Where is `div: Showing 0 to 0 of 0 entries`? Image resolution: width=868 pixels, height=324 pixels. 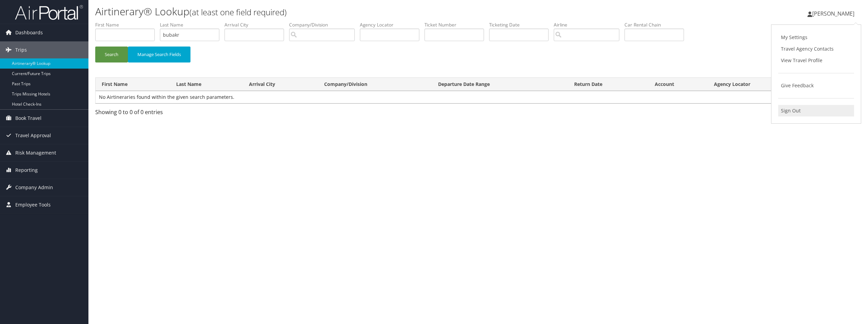 div: Showing 0 to 0 of 0 entries is located at coordinates (187, 114).